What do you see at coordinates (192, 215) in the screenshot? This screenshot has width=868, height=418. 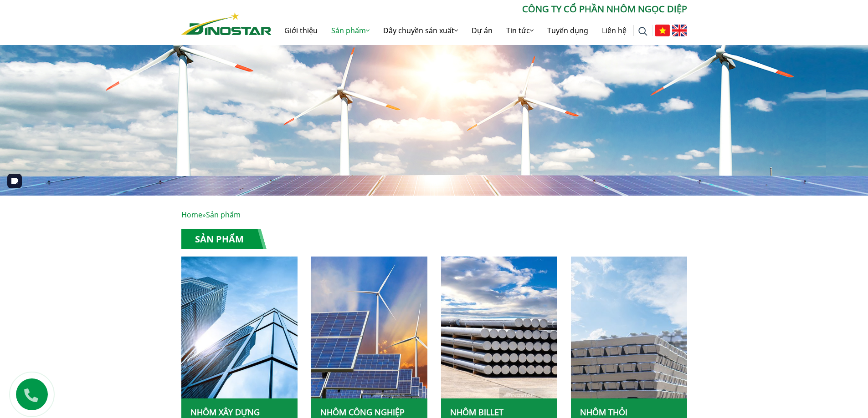 I see `a: Home` at bounding box center [192, 215].